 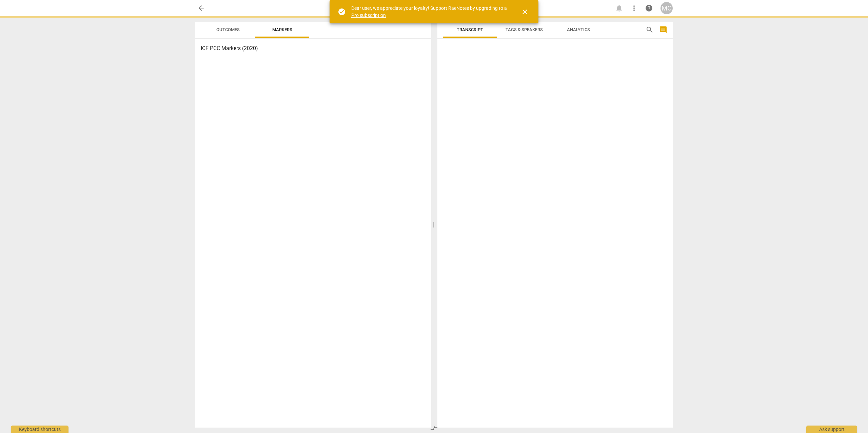 I want to click on div: Dear user, we appreciate your loyalty! Support RaeNotes by upgrading to a, so click(x=430, y=11).